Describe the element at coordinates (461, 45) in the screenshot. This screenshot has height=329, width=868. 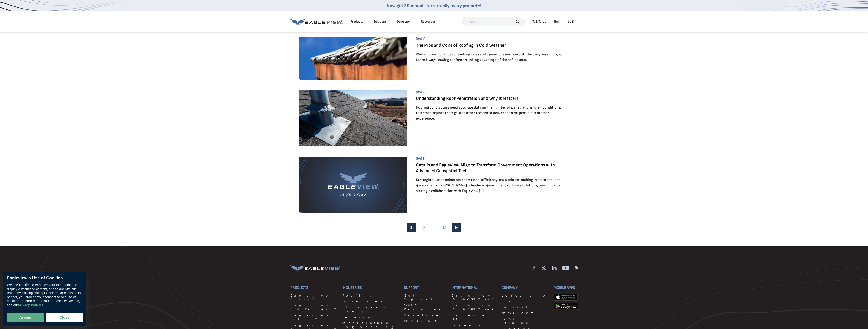
I see `a: The Pros and Cons of Roofing in Cold Weather` at that location.